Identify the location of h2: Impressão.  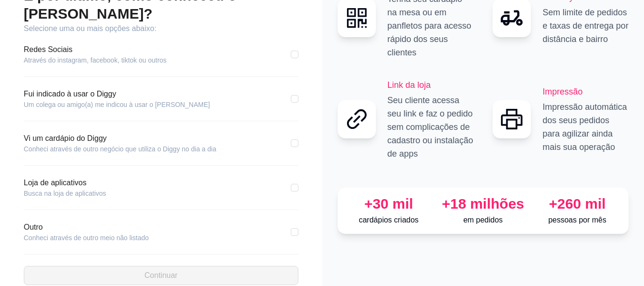
(586, 92).